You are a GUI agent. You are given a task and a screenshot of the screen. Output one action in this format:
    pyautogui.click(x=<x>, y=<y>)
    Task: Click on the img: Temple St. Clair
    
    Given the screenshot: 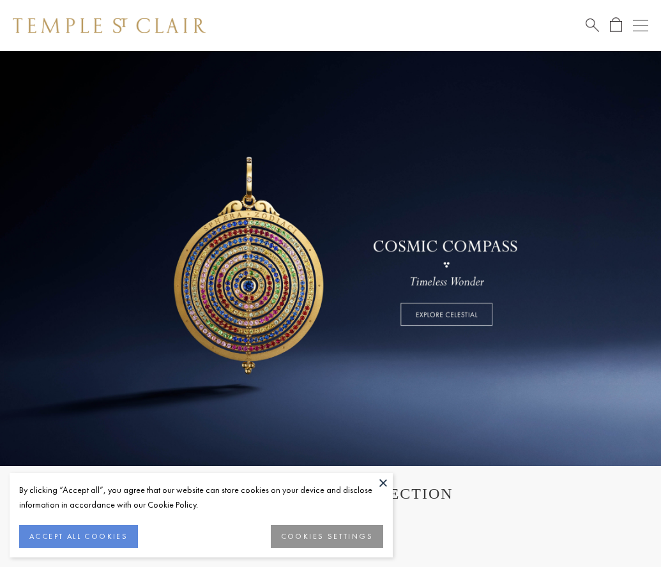 What is the action you would take?
    pyautogui.click(x=109, y=26)
    